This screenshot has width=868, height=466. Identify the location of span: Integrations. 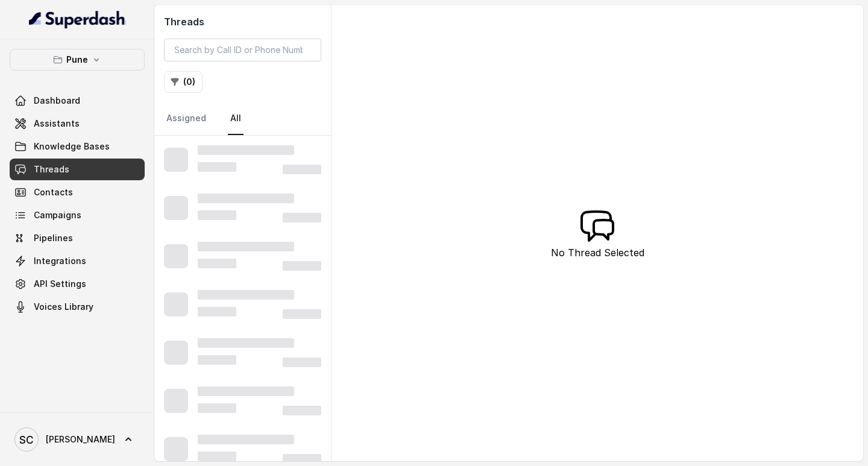
(60, 261).